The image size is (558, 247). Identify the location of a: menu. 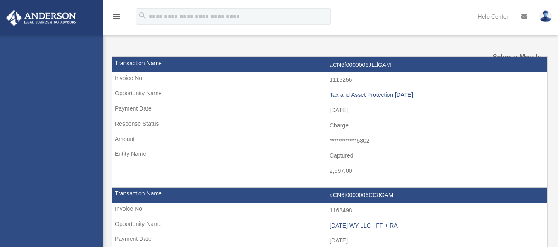
(116, 18).